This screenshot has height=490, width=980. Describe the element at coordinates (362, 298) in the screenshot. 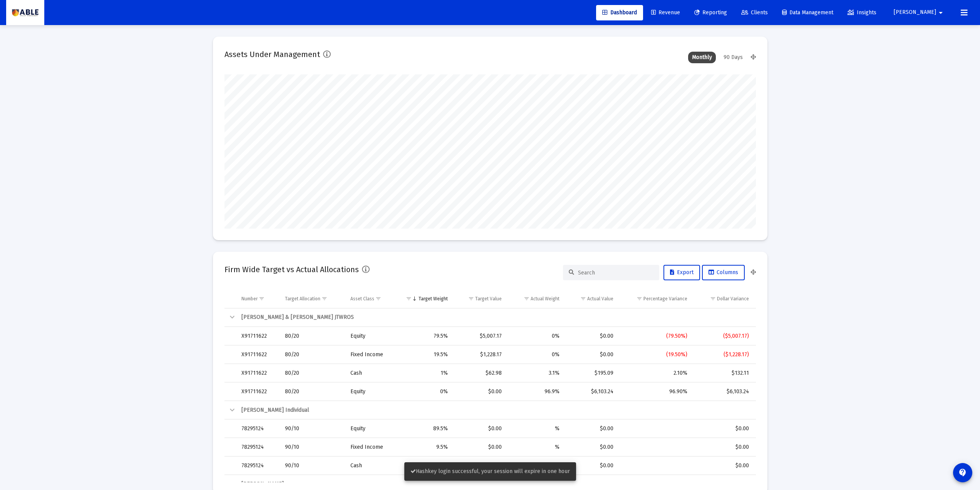

I see `div: Asset Class` at that location.